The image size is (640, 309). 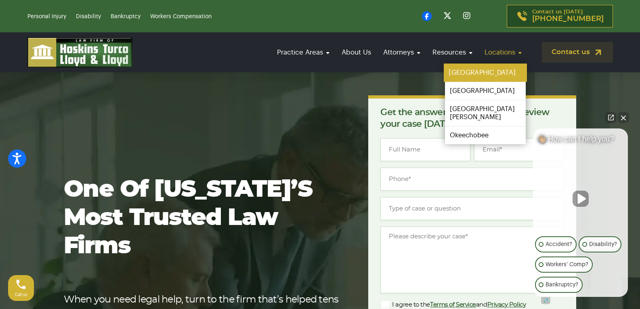 What do you see at coordinates (562, 285) in the screenshot?
I see `p: Bankruptcy?` at bounding box center [562, 285].